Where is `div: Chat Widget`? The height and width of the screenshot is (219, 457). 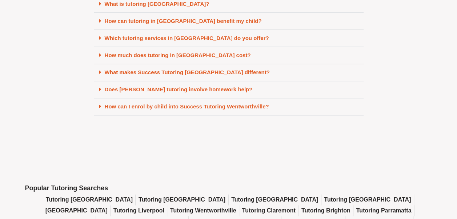
div: Chat Widget is located at coordinates (396, 178).